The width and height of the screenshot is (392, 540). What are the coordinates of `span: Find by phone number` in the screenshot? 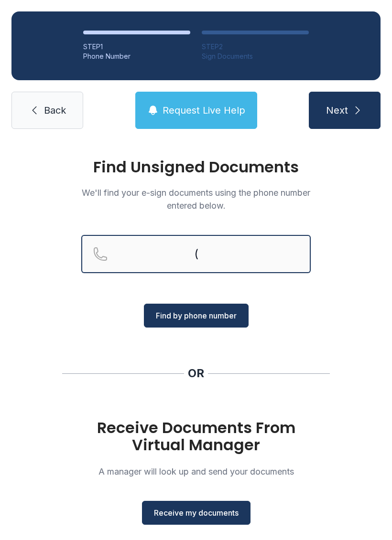 It's located at (196, 316).